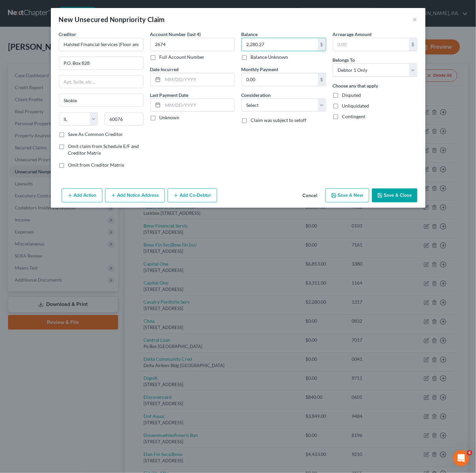 This screenshot has width=476, height=473. I want to click on input: Enter zip..., so click(124, 119).